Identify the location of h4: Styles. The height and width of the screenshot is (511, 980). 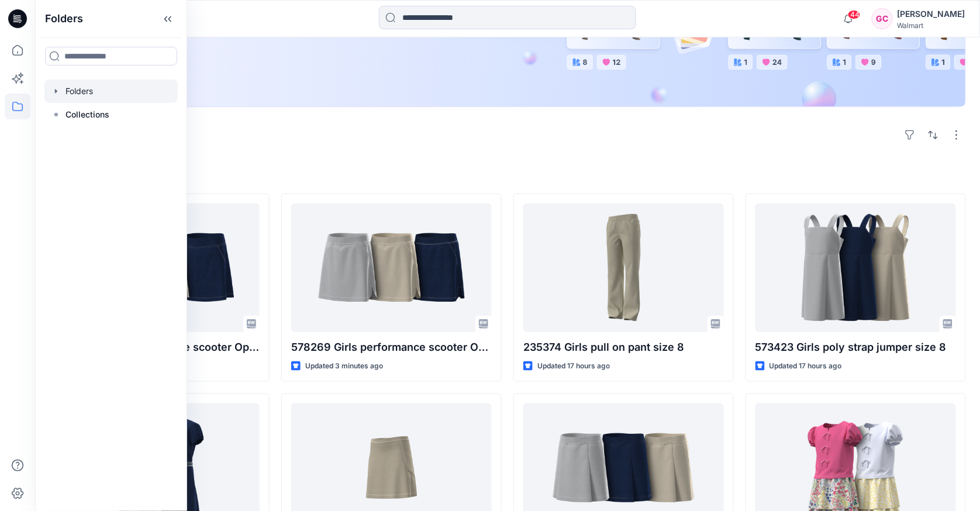
(507, 175).